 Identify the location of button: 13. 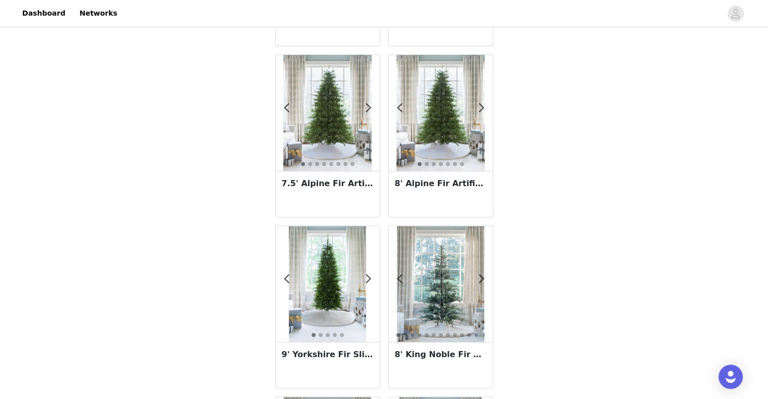
(483, 335).